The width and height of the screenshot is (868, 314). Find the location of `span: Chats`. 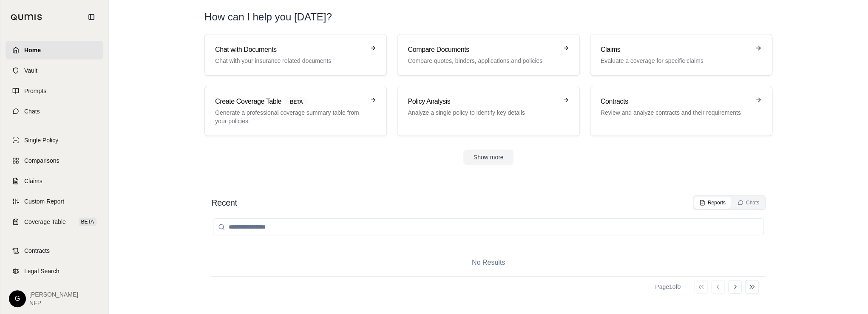

span: Chats is located at coordinates (32, 111).